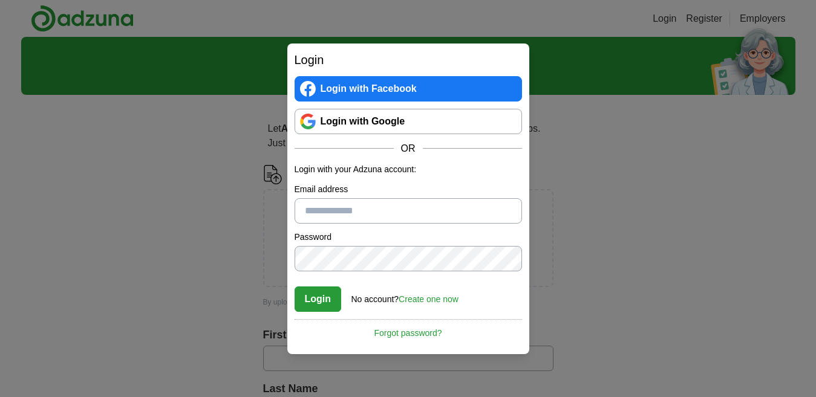 This screenshot has width=816, height=397. What do you see at coordinates (408, 89) in the screenshot?
I see `a: Login with Facebook` at bounding box center [408, 89].